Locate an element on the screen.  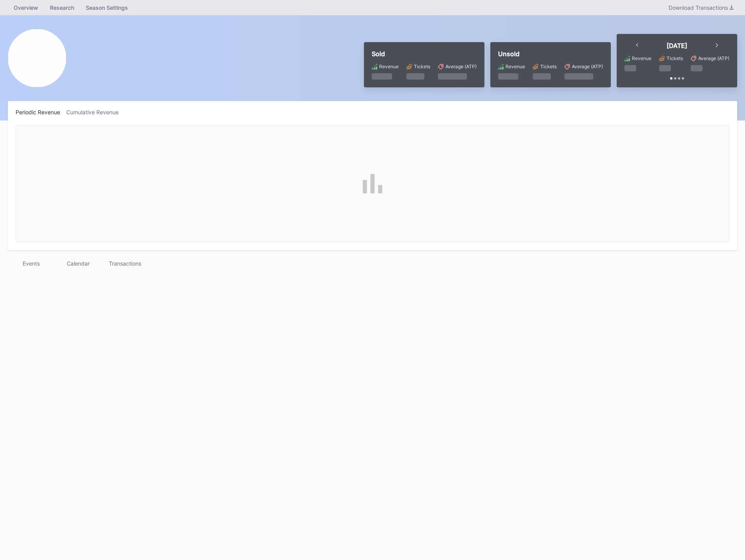
button: Download Transactions is located at coordinates (701, 8).